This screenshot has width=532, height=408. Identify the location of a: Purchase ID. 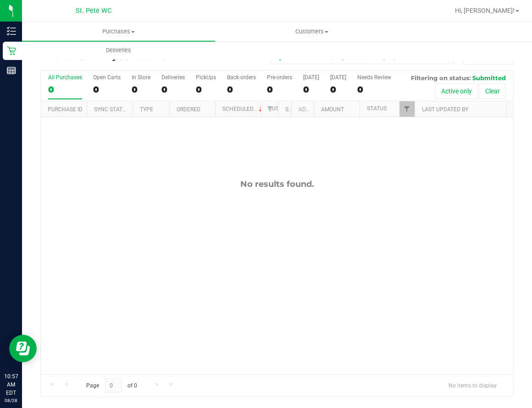
(65, 110).